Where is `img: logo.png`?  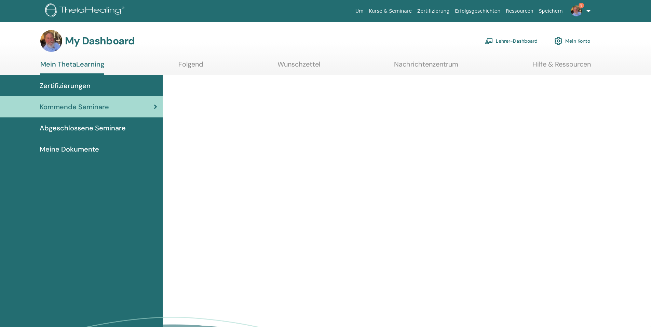 img: logo.png is located at coordinates (86, 11).